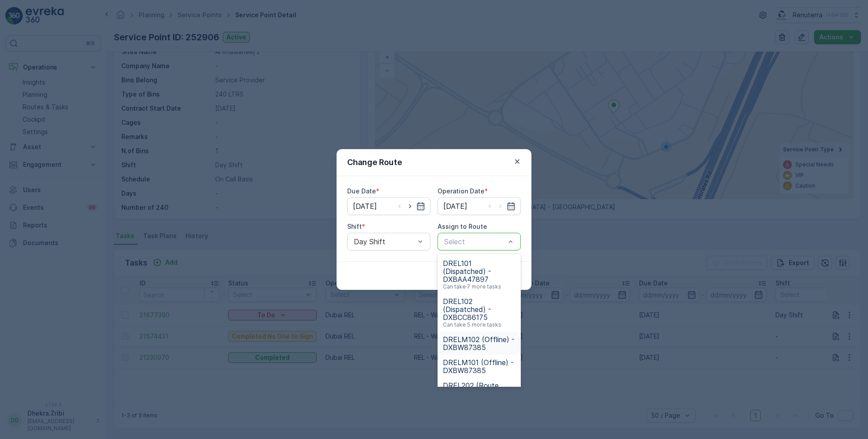  What do you see at coordinates (479, 366) in the screenshot?
I see `span: DRELM101 (Offline) - DXBW87385` at bounding box center [479, 366].